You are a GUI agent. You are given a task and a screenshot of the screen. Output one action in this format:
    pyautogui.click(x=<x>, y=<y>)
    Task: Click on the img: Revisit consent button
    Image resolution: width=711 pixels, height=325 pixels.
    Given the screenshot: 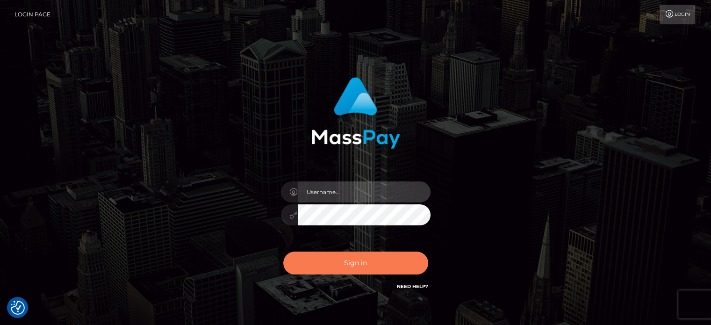 What is the action you would take?
    pyautogui.click(x=18, y=308)
    